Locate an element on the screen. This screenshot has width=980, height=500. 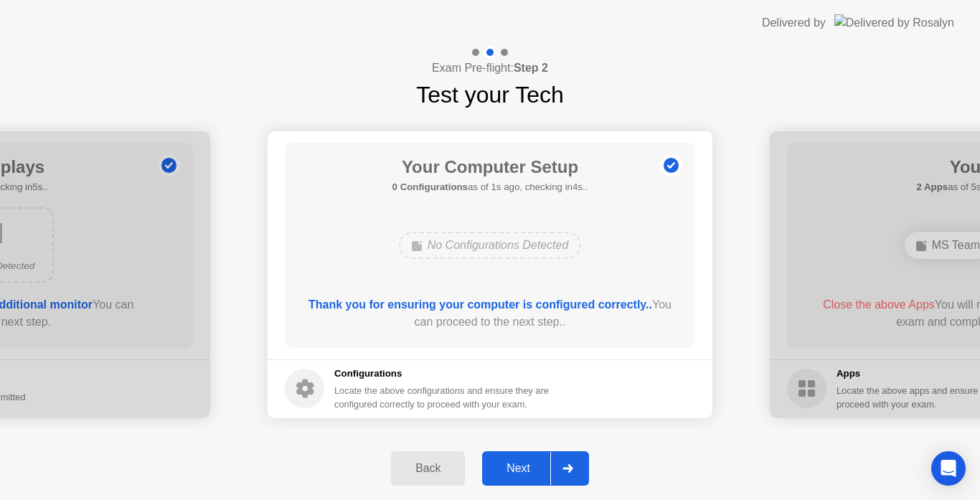
h1: Your Computer Setup is located at coordinates (490, 167).